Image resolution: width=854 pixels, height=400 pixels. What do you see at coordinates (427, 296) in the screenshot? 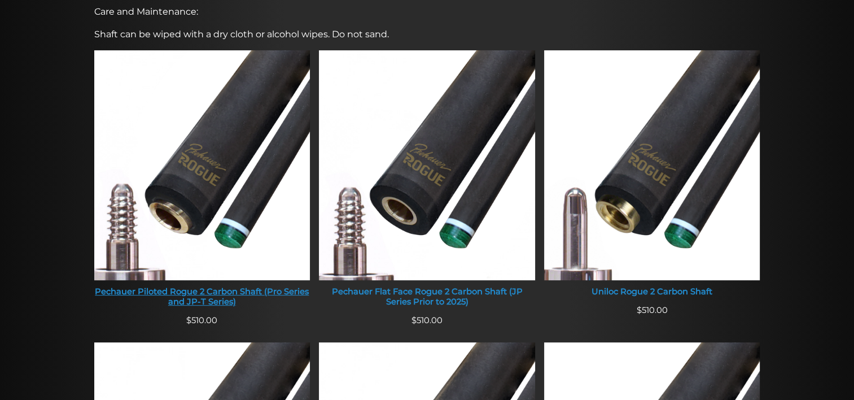
I see `div: Pechauer Flat Face Rogue 2 Carbon Shaft (JP Series Prior to 2025)` at bounding box center [427, 296].